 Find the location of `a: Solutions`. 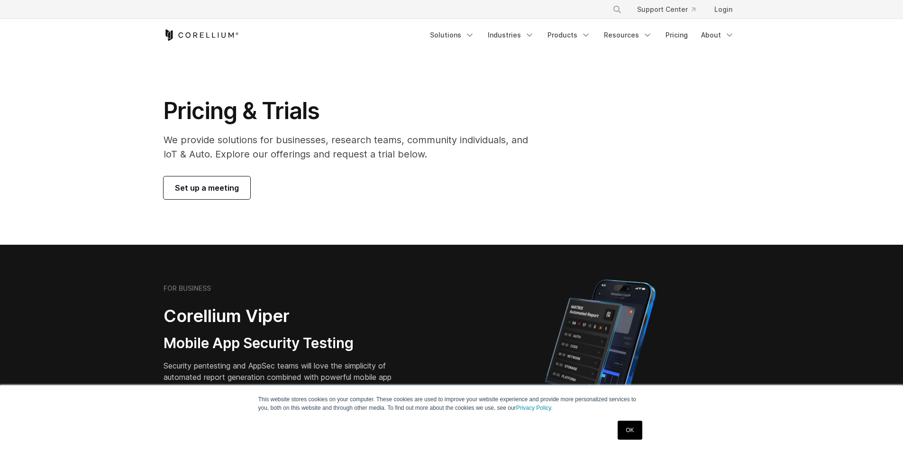

a: Solutions is located at coordinates (452, 35).